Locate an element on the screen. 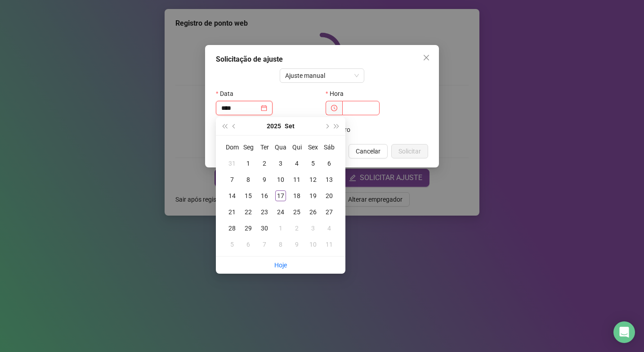  td: 2025-09-03 is located at coordinates (280, 163).